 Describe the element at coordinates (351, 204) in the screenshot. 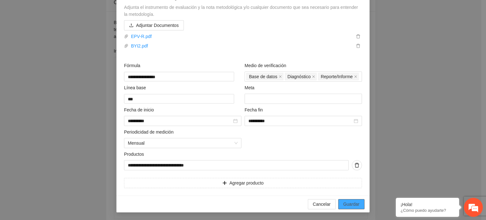

I see `span: Guardar` at that location.